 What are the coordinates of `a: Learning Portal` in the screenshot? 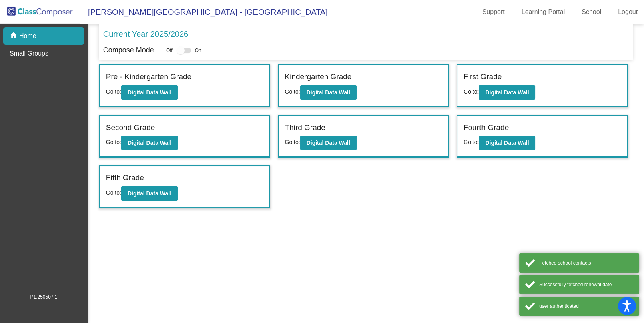 It's located at (543, 12).